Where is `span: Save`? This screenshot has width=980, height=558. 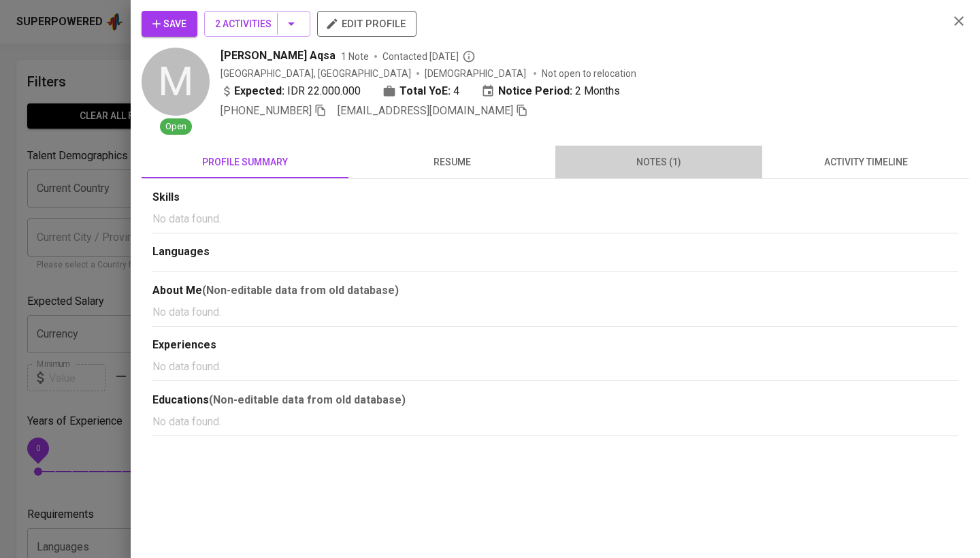 span: Save is located at coordinates (169, 24).